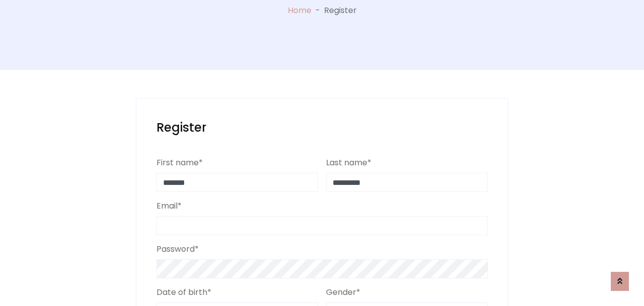  What do you see at coordinates (343, 292) in the screenshot?
I see `label: Gender*` at bounding box center [343, 292].